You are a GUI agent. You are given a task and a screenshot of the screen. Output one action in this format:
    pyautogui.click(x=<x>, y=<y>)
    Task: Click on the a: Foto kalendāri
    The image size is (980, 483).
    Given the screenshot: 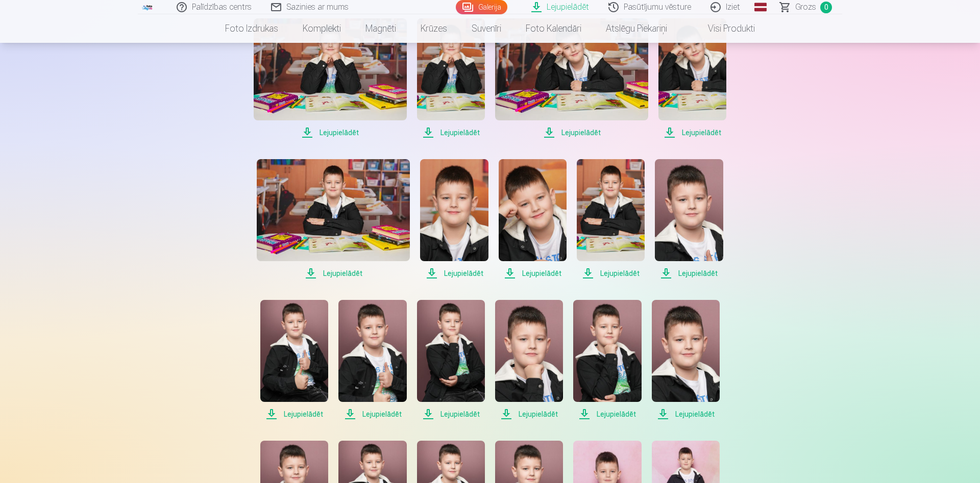 What is the action you would take?
    pyautogui.click(x=553, y=28)
    